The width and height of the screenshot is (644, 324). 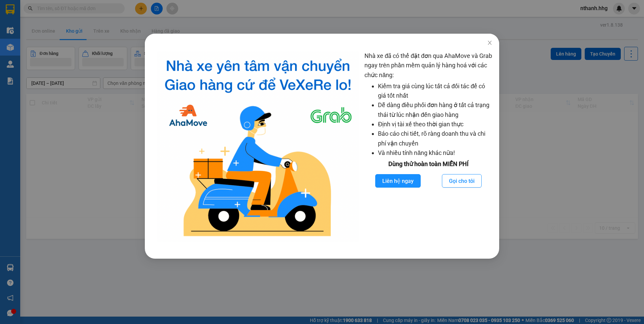 What do you see at coordinates (258, 146) in the screenshot?
I see `img: logo` at bounding box center [258, 146].